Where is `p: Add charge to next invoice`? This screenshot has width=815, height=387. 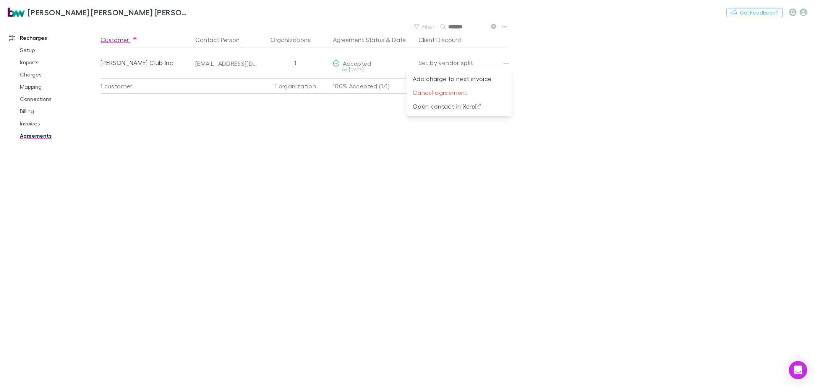 p: Add charge to next invoice is located at coordinates (459, 79).